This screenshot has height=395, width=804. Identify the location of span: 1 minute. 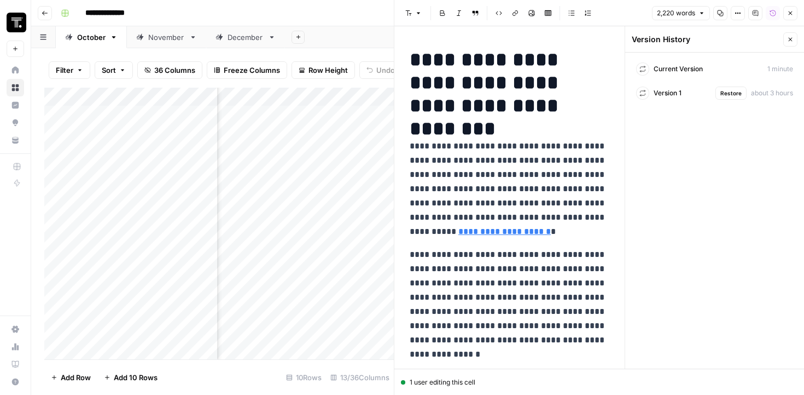
(780, 69).